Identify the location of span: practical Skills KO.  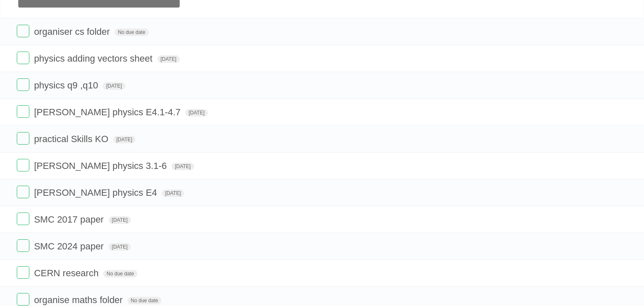
(72, 139).